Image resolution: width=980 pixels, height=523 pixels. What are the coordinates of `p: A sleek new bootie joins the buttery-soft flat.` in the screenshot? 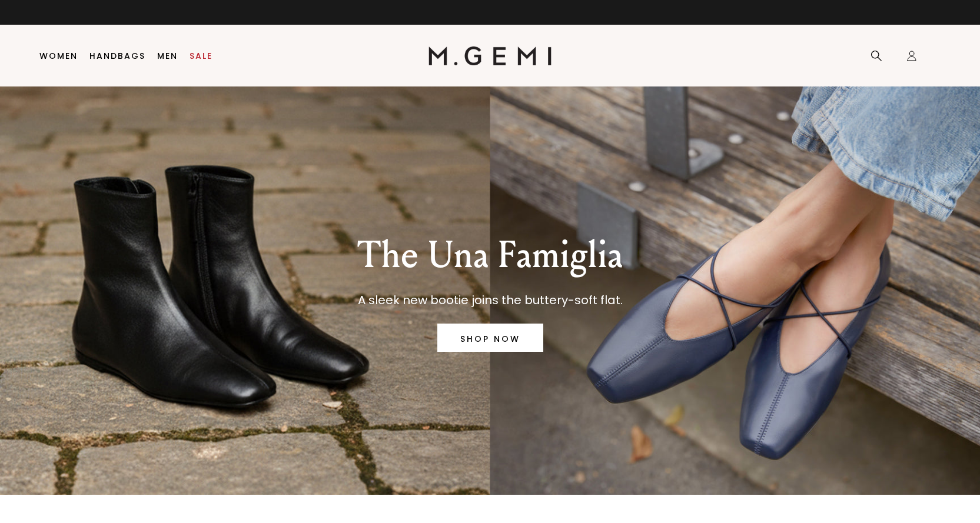 It's located at (489, 300).